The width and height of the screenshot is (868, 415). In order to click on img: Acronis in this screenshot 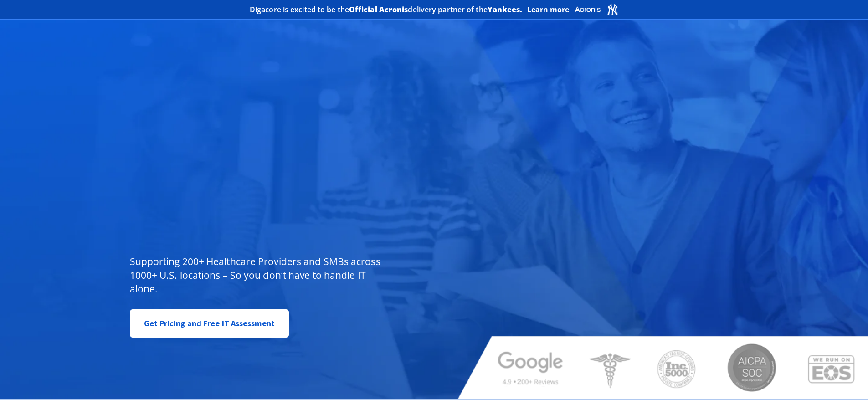, I will do `click(597, 9)`.